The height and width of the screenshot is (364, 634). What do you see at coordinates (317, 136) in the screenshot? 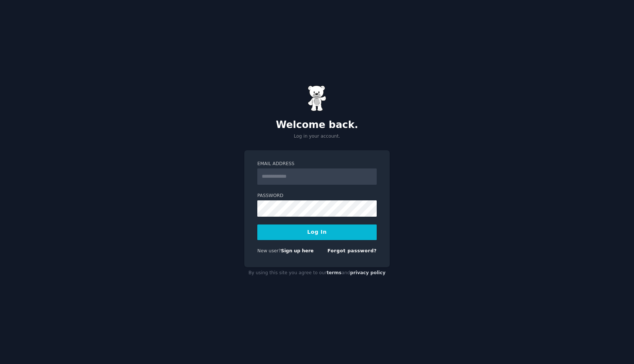
I see `p: Log in your account.` at bounding box center [317, 136].